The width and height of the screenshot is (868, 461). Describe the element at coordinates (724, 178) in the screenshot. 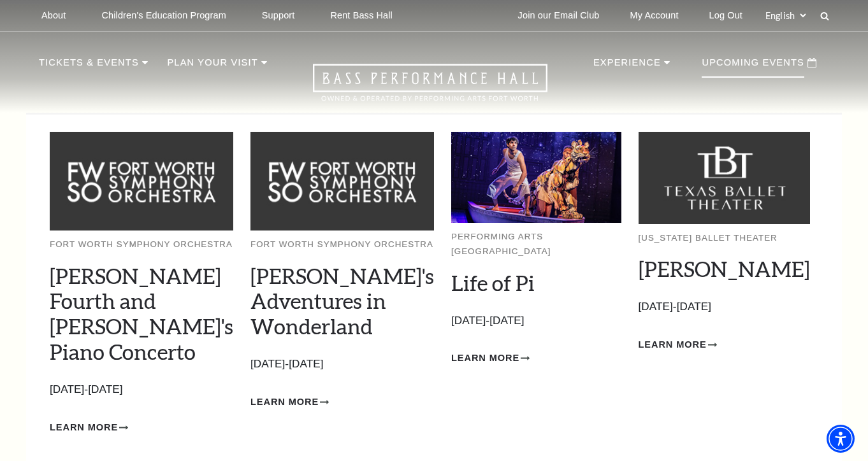

I see `img: Texas Ballet Theater` at that location.